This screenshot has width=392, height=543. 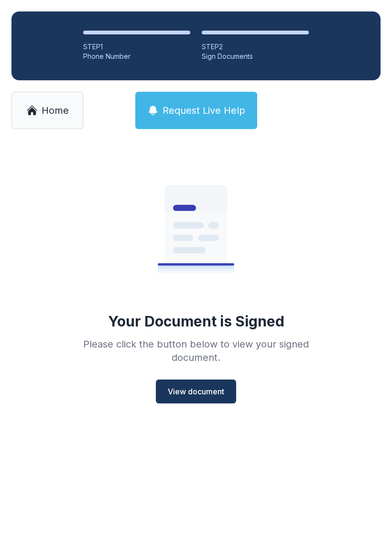 I want to click on div: Please click the button below to view your signed document., so click(x=196, y=351).